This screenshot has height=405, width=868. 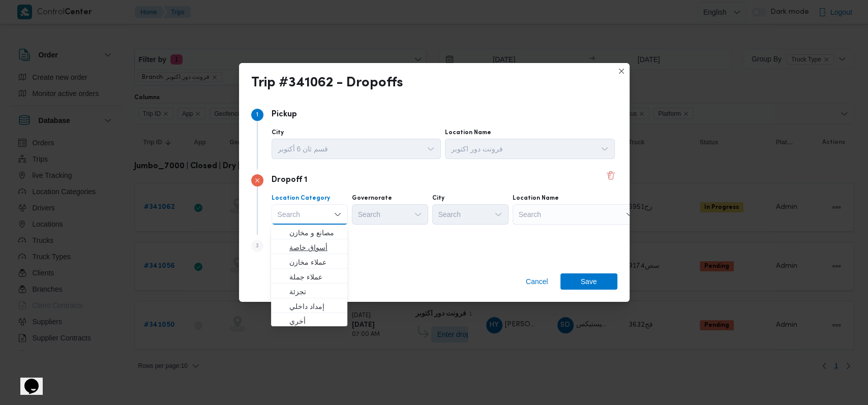 What do you see at coordinates (372, 198) in the screenshot?
I see `label: Governorate` at bounding box center [372, 198].